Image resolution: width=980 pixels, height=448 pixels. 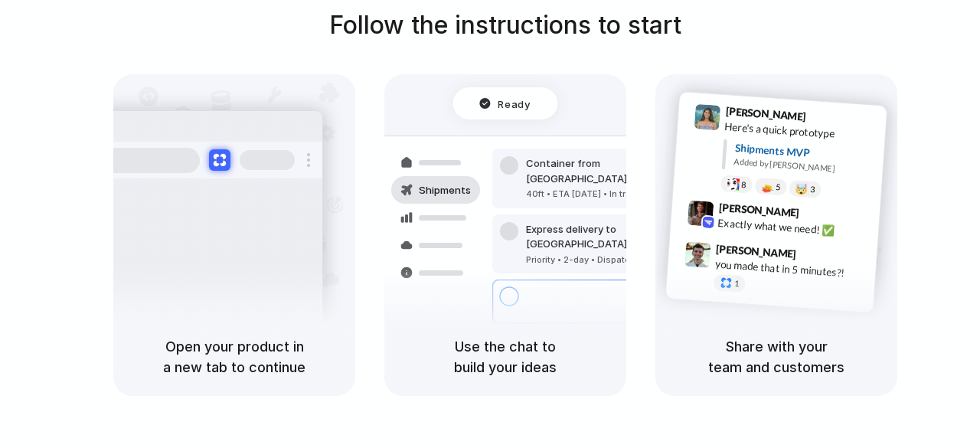 I want to click on span: 1, so click(x=737, y=283).